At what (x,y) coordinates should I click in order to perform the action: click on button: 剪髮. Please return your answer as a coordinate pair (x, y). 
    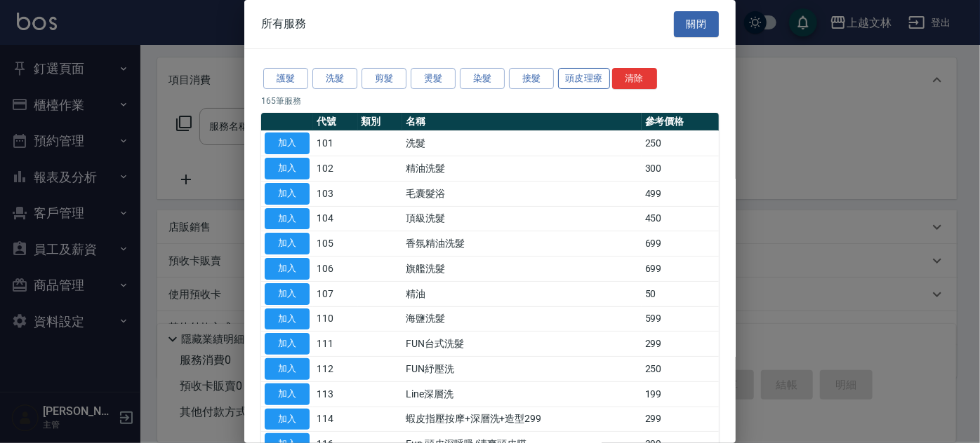
    Looking at the image, I should click on (384, 79).